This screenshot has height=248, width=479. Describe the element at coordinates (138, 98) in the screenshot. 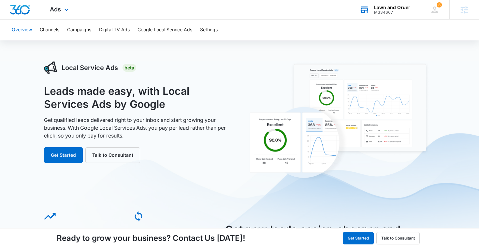

I see `h1: Leads made easy, with Local Services Ads by Google` at that location.